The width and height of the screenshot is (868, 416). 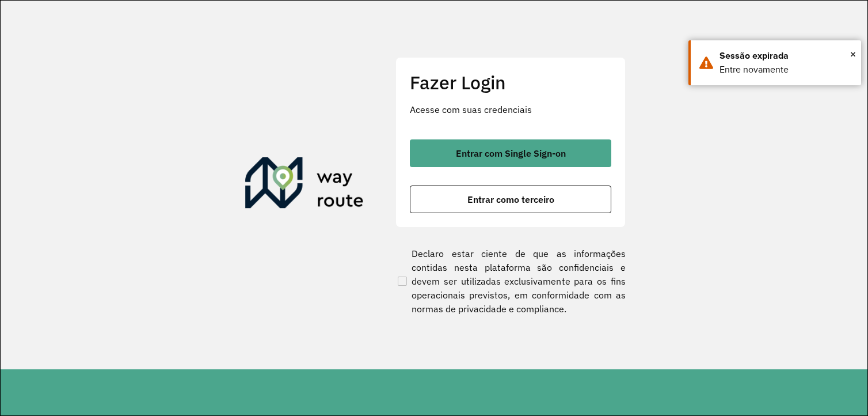 I want to click on span: Entrar com Single Sign-on, so click(x=510, y=153).